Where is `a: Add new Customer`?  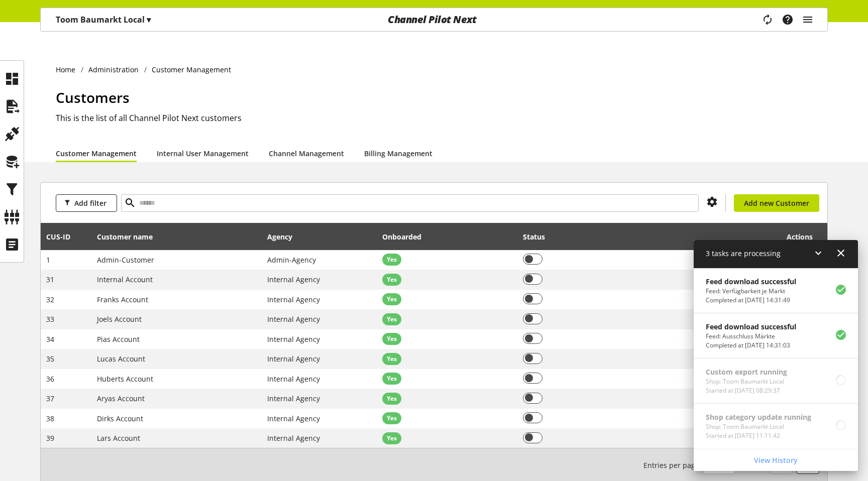
a: Add new Customer is located at coordinates (777, 203).